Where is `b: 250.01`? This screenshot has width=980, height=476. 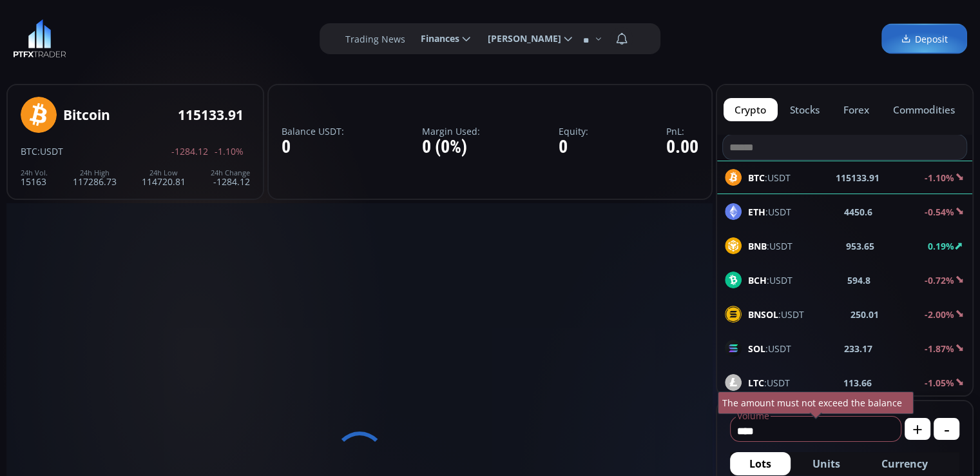 b: 250.01 is located at coordinates (864, 314).